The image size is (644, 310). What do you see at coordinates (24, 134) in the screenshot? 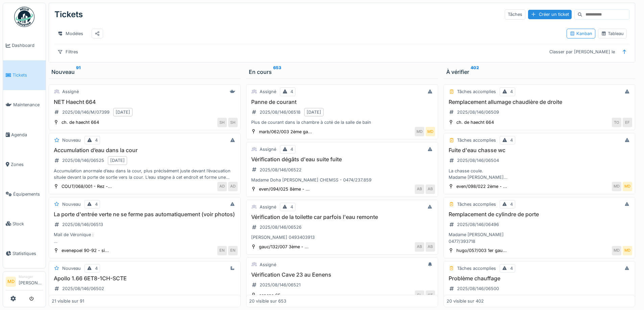
I see `a: Agenda` at bounding box center [24, 134].